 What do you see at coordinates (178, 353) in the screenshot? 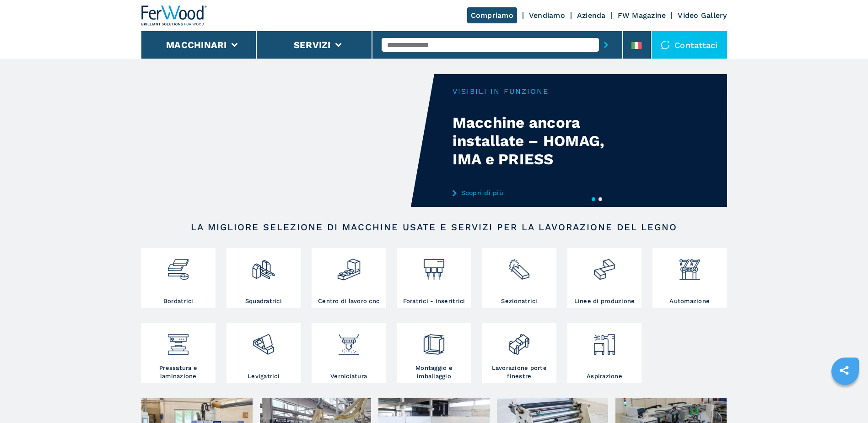
I see `a: Pressatura e laminazione` at bounding box center [178, 353].